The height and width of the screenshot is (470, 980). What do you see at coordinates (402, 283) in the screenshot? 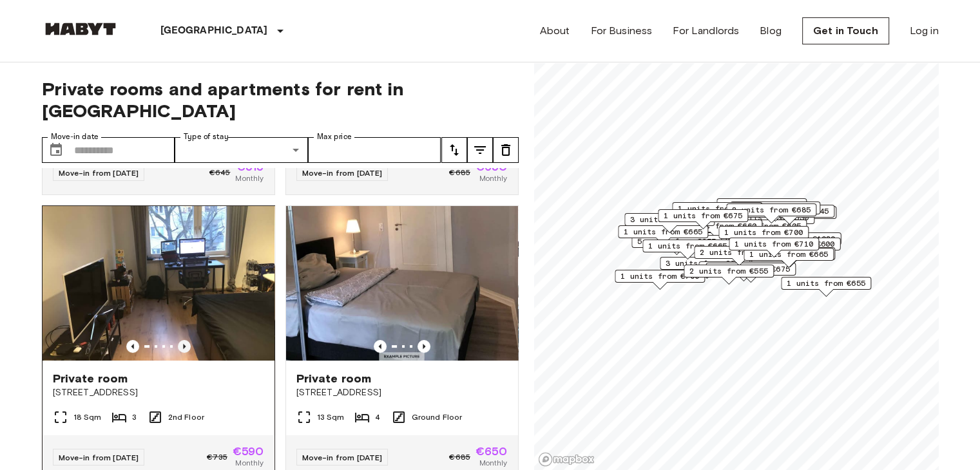
I see `img: Marketing picture of unit DE-04-038-001-03HF` at bounding box center [402, 283].